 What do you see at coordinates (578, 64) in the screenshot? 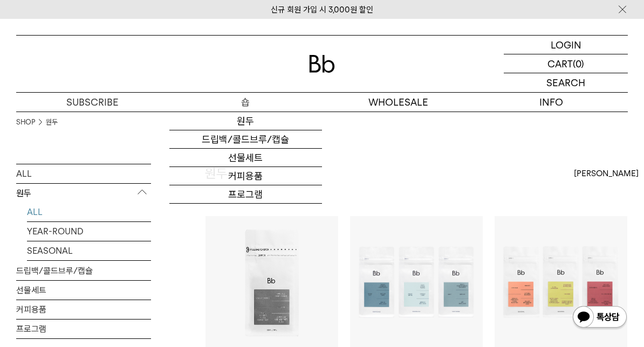
I see `p: (0)` at bounding box center [578, 64].